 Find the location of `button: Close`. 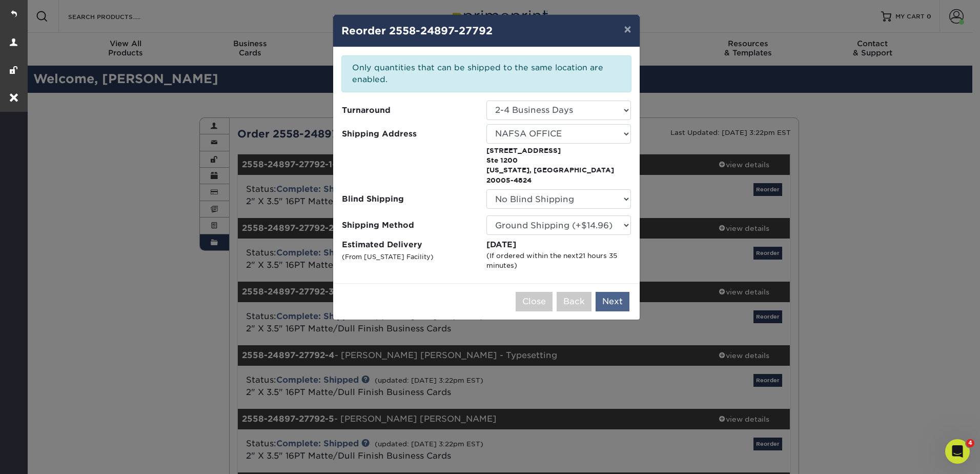

button: Close is located at coordinates (534, 301).